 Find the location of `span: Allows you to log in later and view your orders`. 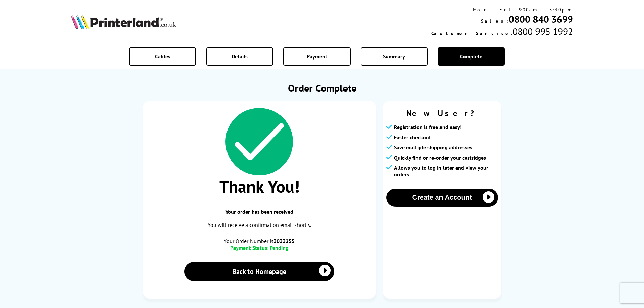

span: Allows you to log in later and view your orders is located at coordinates (446, 171).